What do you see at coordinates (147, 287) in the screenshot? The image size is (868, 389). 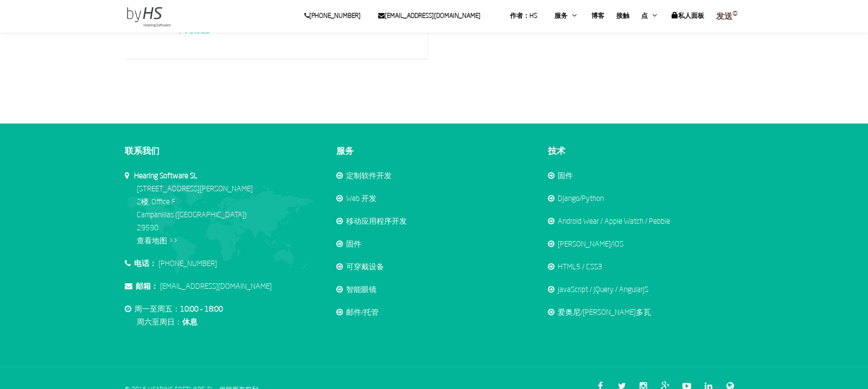 I see `font: 邮箱：` at bounding box center [147, 287].